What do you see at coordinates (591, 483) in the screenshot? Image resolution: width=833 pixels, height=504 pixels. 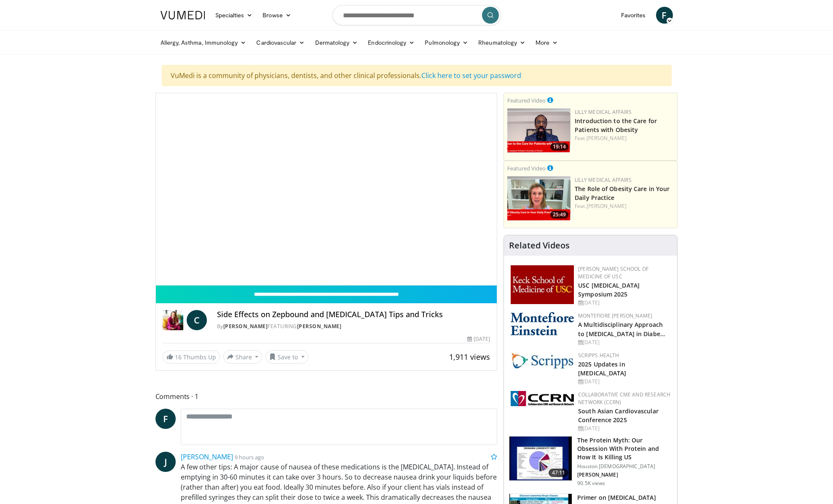 I see `p: 90.5K views` at bounding box center [591, 483].